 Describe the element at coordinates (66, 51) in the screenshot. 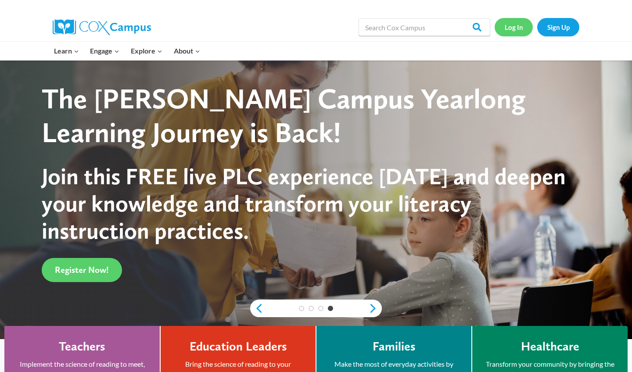

I see `button: Child menu of Learn` at that location.